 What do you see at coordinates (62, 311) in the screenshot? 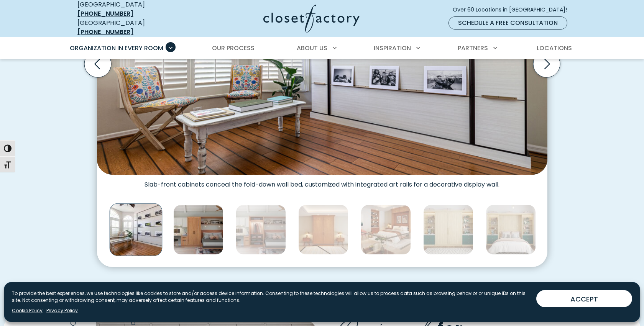
I see `a: Privacy Policy` at bounding box center [62, 311].